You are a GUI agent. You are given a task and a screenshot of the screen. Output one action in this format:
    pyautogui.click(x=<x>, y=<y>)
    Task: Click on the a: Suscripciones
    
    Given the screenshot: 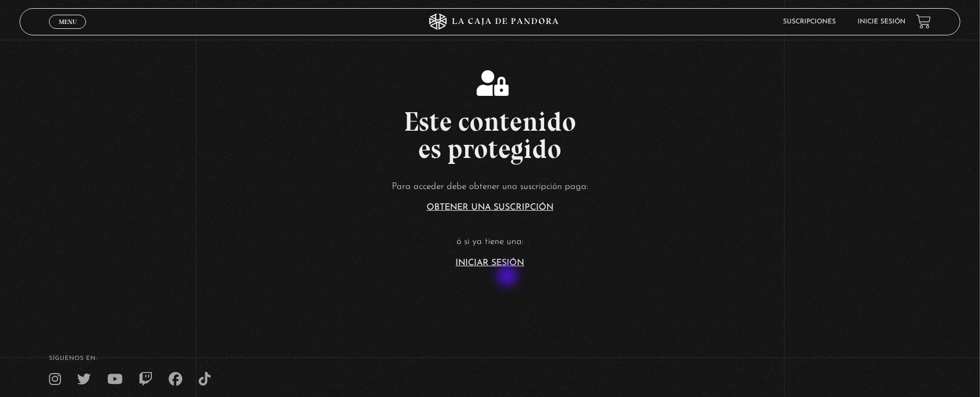 What is the action you would take?
    pyautogui.click(x=809, y=22)
    